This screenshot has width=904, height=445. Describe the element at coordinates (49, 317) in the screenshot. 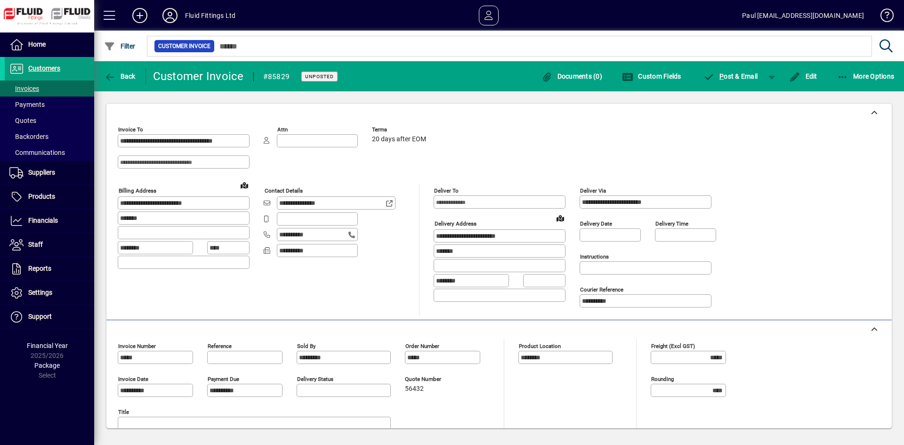

I see `a: Support` at that location.